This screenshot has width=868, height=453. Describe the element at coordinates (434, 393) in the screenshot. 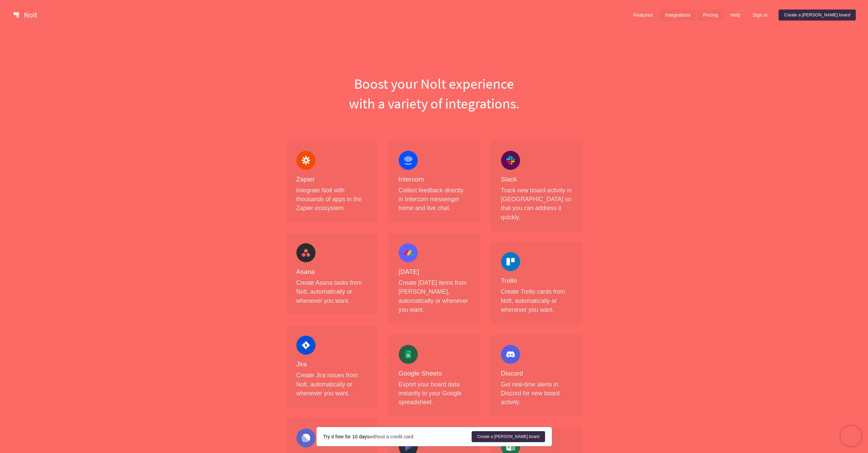

I see `p: Export your board data instantly to your Google spreadsheet.` at that location.